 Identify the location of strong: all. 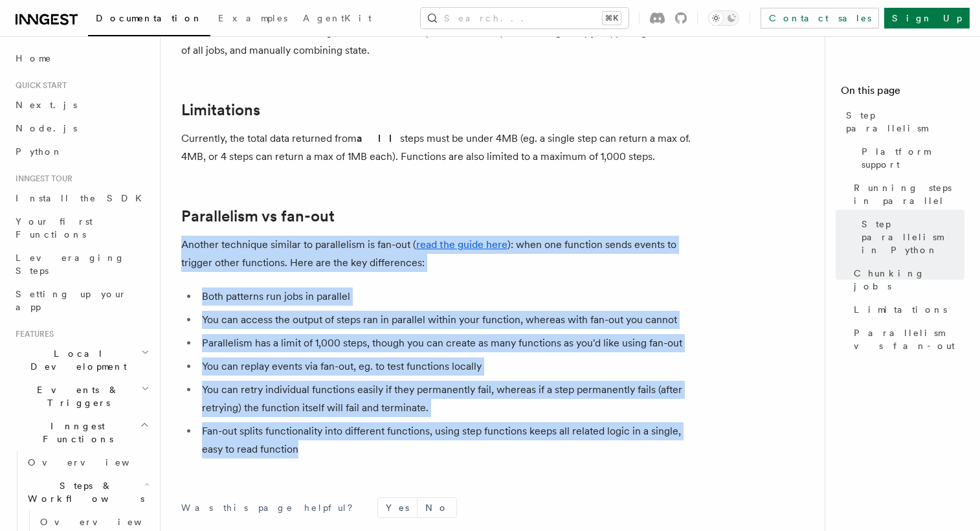
(378, 138).